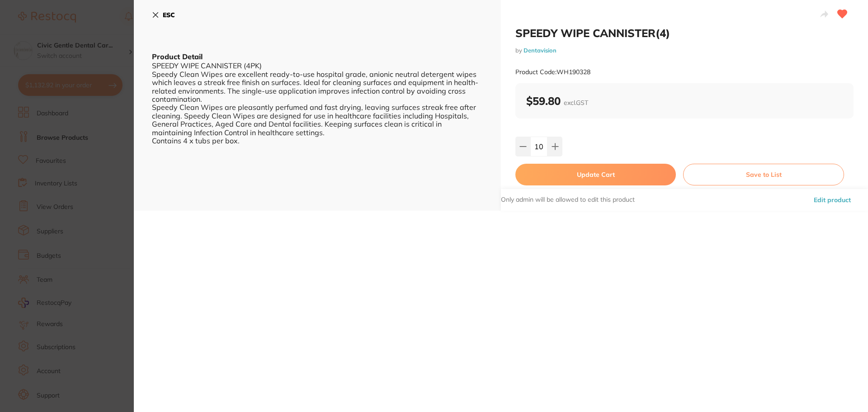 This screenshot has height=412, width=868. I want to click on div: SPEEDY WIPE CANNISTER (4PK) Speedy Clean Wipes are excellent ready-to-use hospital grade, anionic..., so click(317, 103).